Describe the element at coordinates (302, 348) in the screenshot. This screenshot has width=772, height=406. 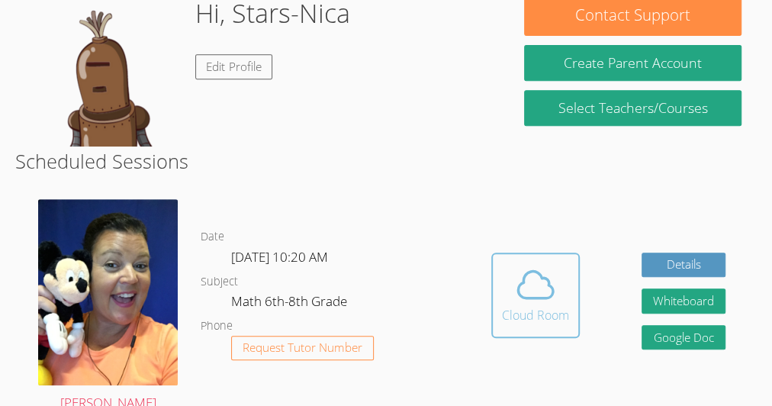
I see `button: Request Tutor Number` at that location.